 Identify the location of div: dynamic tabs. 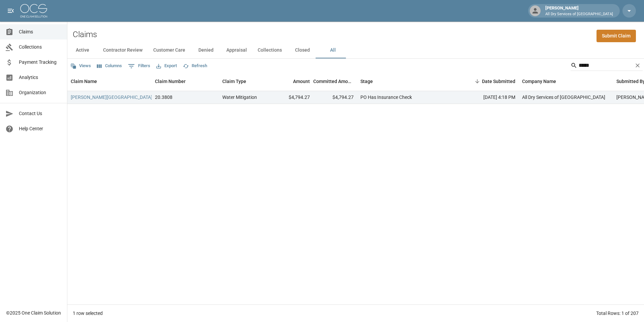
(356, 50).